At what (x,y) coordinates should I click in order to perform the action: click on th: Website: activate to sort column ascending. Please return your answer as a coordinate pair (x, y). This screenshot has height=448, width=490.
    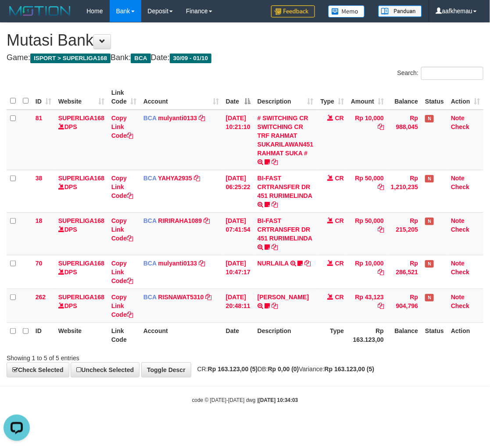
    Looking at the image, I should click on (81, 97).